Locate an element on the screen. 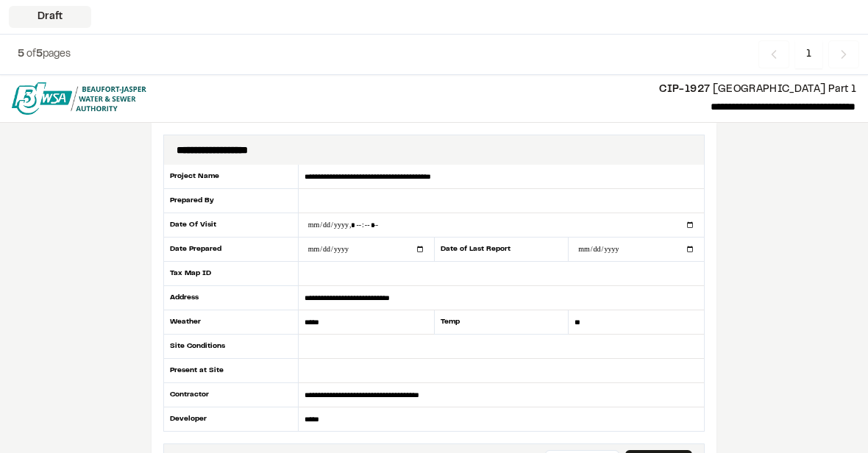 The width and height of the screenshot is (868, 453). span: 1 is located at coordinates (808, 55).